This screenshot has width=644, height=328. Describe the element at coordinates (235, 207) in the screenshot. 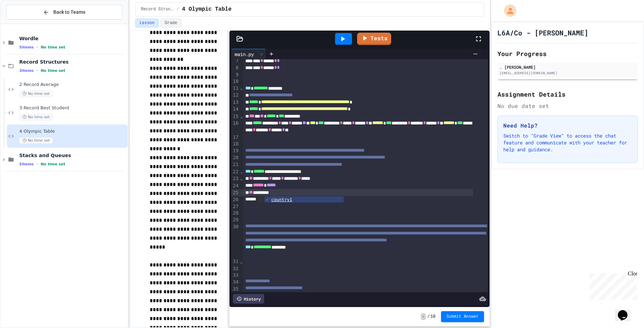

I see `div: 27` at that location.